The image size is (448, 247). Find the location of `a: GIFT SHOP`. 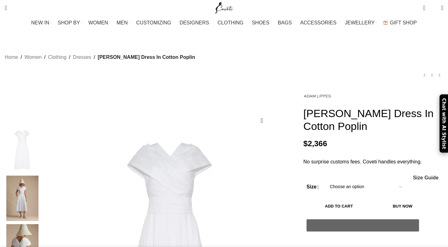

a: GIFT SHOP is located at coordinates (400, 23).